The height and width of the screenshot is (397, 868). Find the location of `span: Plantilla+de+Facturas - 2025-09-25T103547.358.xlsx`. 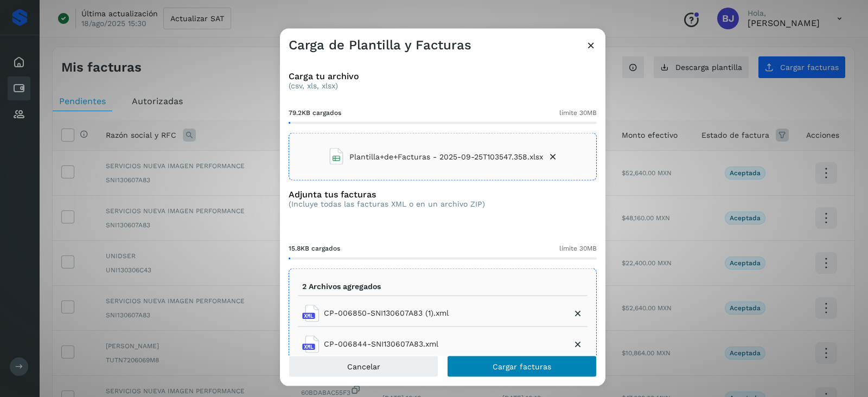

span: Plantilla+de+Facturas - 2025-09-25T103547.358.xlsx is located at coordinates (446, 156).